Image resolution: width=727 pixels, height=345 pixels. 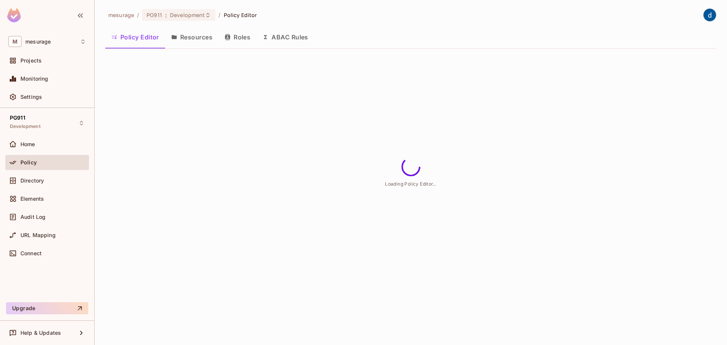 I want to click on span: Monitoring, so click(x=34, y=79).